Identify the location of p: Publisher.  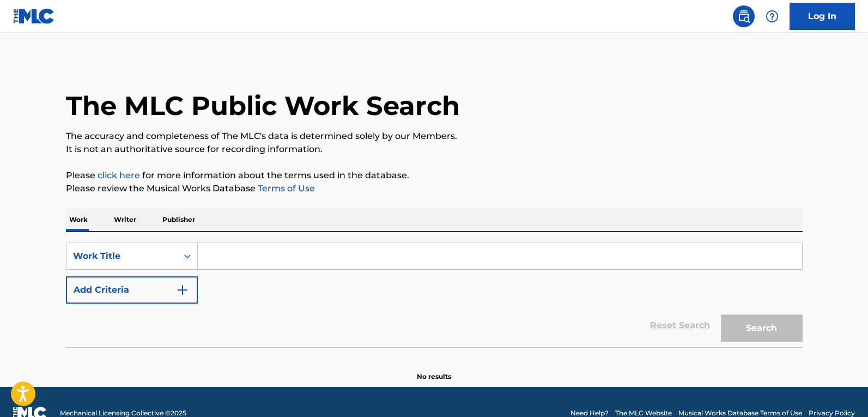
(179, 220).